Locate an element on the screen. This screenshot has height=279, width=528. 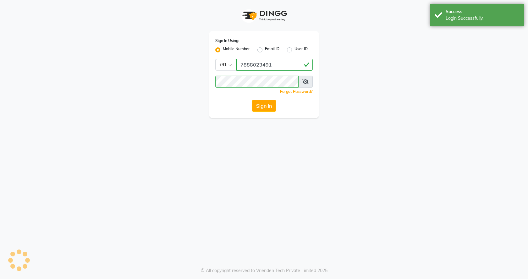
div: Success is located at coordinates (482, 12).